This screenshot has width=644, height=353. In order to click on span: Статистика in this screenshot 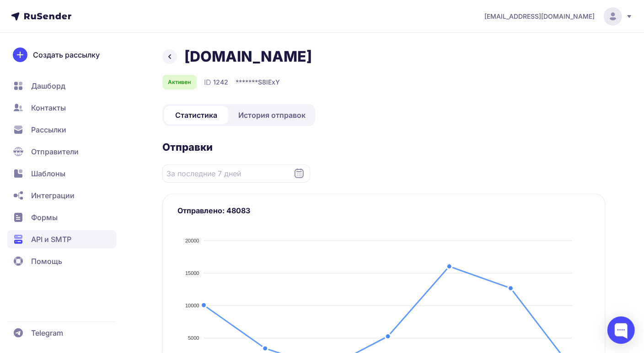, I will do `click(196, 115)`.